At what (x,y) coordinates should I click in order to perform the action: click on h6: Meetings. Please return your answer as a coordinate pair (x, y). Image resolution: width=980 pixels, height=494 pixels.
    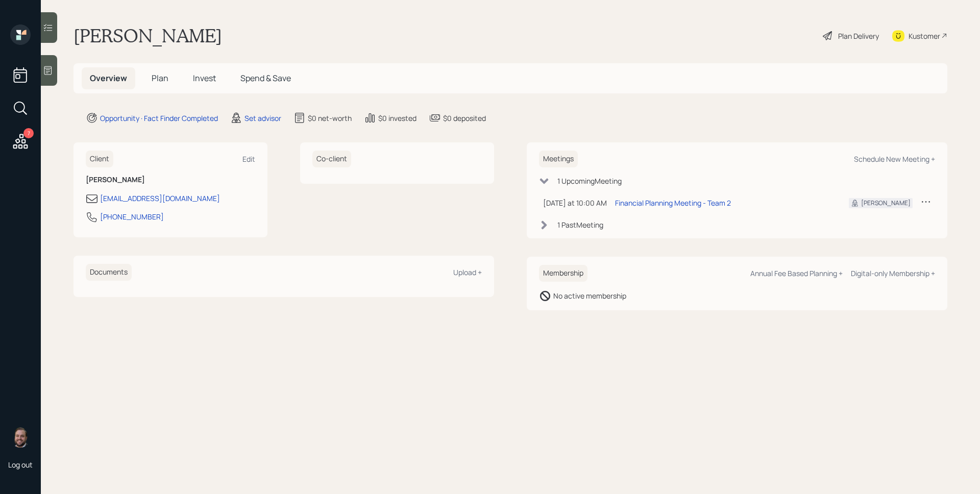
    Looking at the image, I should click on (558, 159).